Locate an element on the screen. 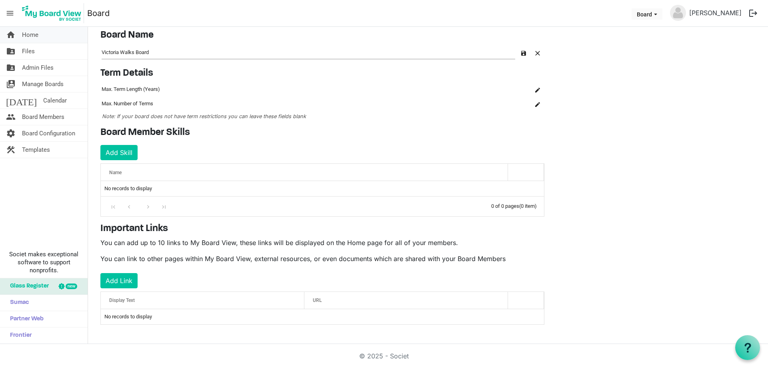 The width and height of the screenshot is (768, 368). img: My Board View Logo is located at coordinates (52, 13).